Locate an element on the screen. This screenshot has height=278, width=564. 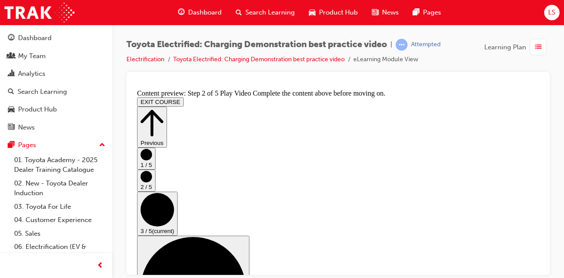
span: up-icon is located at coordinates (102, 145).